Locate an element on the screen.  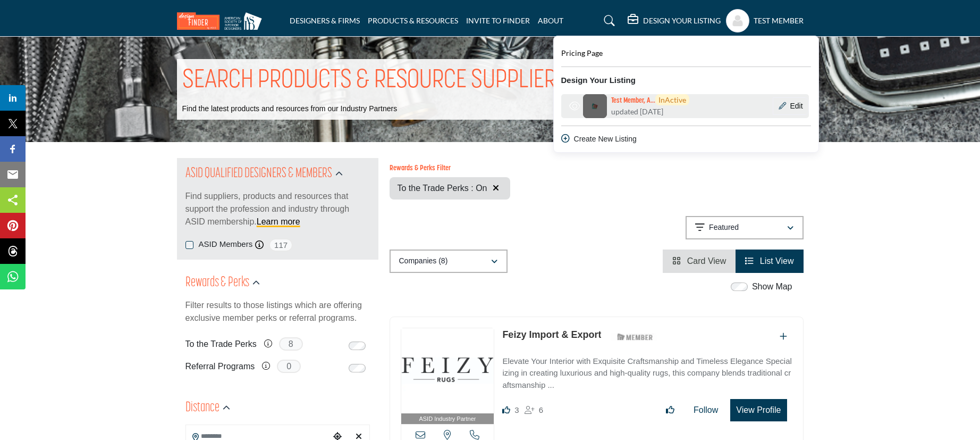
a: Learn more is located at coordinates (278, 222).